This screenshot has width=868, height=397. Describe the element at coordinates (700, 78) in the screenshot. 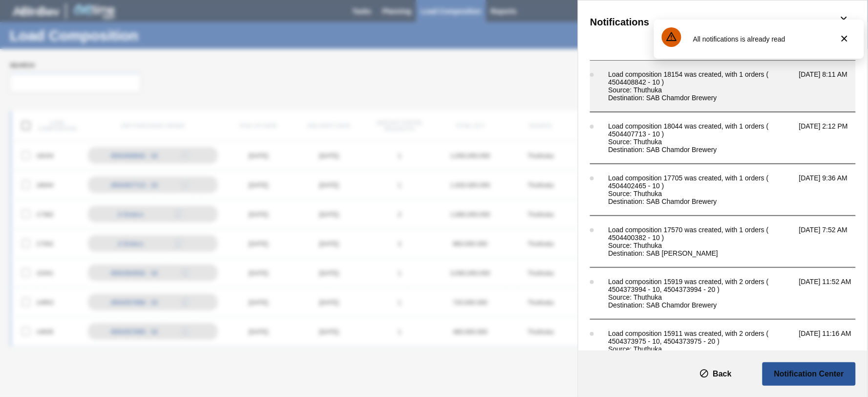

I see `div: Load composition 18154 was created, with 1 orders ( 4504408842 - 10 )` at that location.